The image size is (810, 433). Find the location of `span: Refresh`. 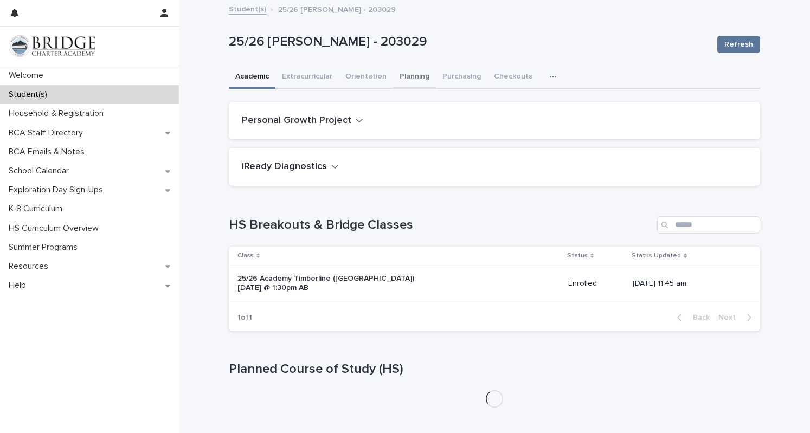

span: Refresh is located at coordinates (739, 44).